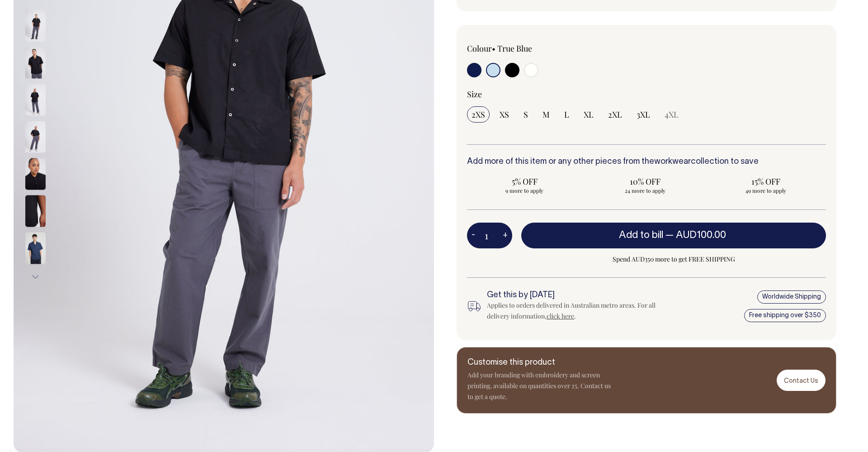 This screenshot has height=452, width=868. Describe the element at coordinates (540, 363) in the screenshot. I see `h6: Customise this product` at that location.